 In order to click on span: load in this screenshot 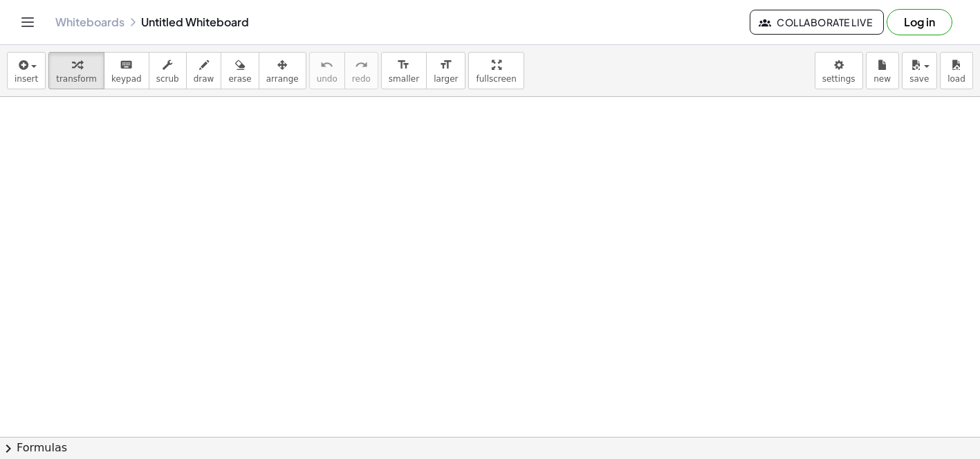, I will do `click(956, 79)`.